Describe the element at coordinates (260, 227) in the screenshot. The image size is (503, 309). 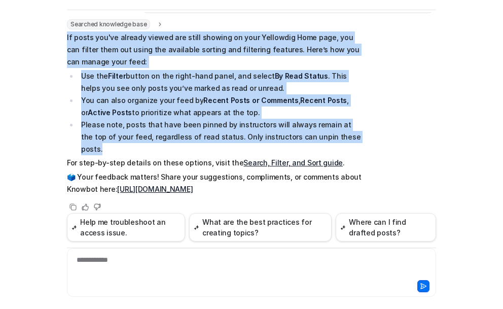
I see `button: What are the best practices for creating topics?` at that location.